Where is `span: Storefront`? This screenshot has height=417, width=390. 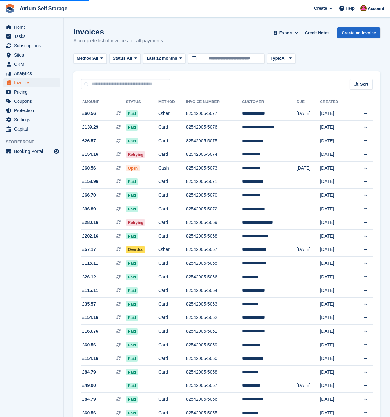
span: Storefront is located at coordinates (34, 142).